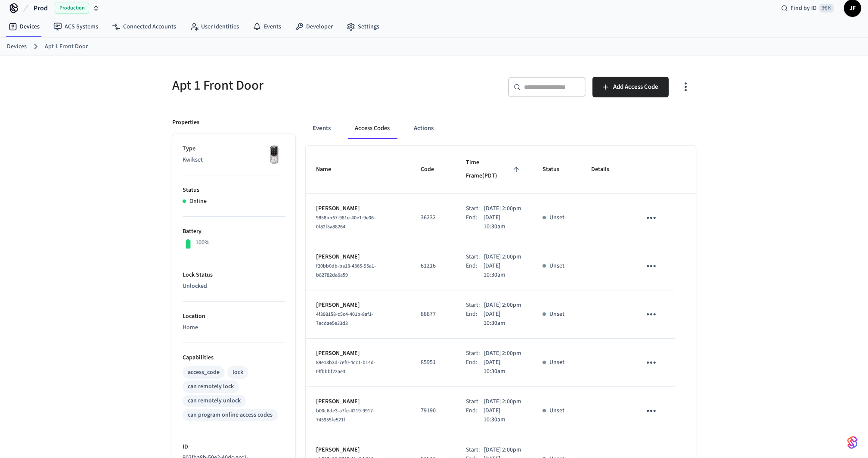  What do you see at coordinates (803, 8) in the screenshot?
I see `span: Find by ID` at bounding box center [803, 8].